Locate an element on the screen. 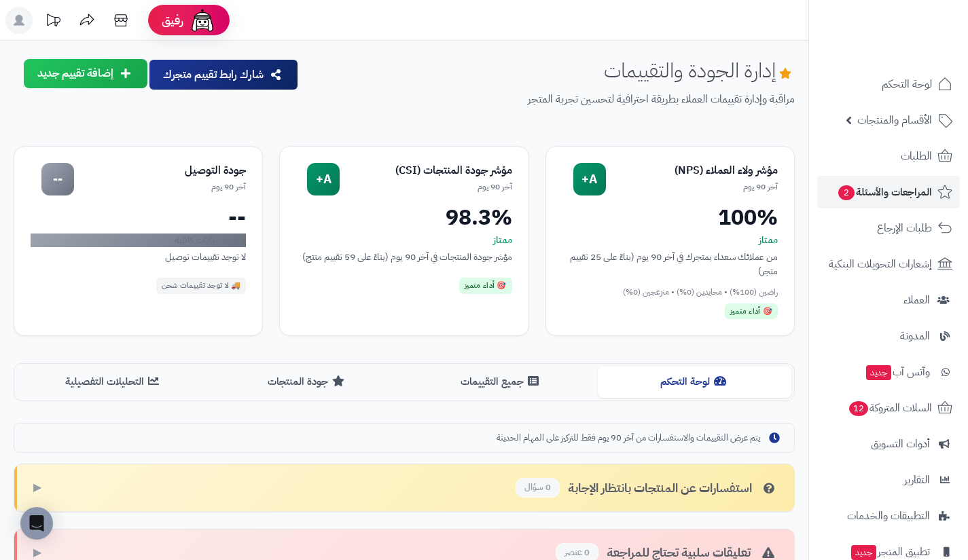 The height and width of the screenshot is (560, 968). span: الطلبات is located at coordinates (916, 156).